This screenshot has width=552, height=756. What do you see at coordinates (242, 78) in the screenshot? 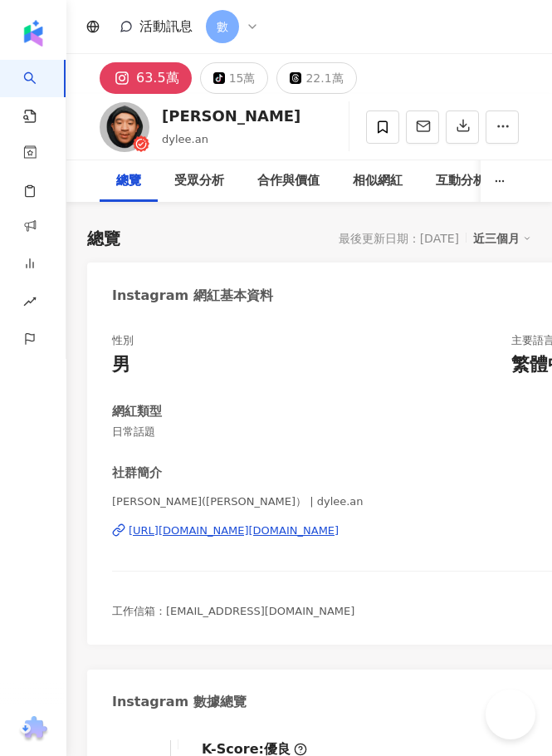
I see `div: 15萬` at bounding box center [242, 78].